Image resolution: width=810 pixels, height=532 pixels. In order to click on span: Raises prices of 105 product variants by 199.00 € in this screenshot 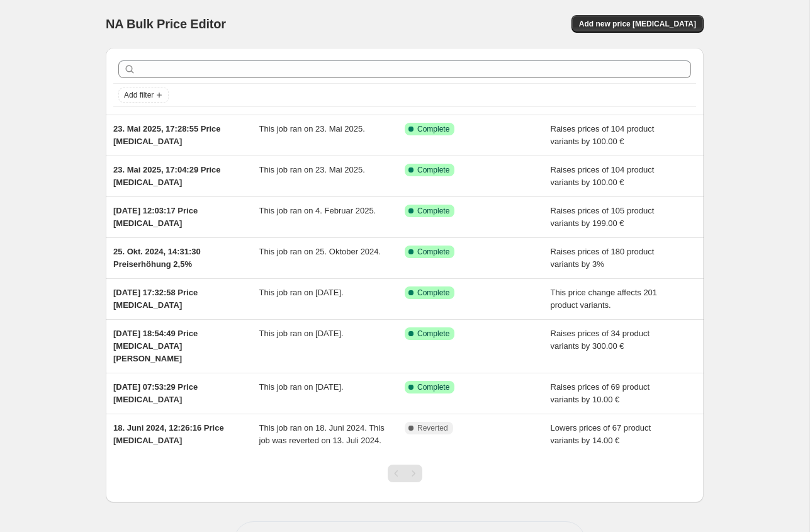, I will do `click(602, 216)`.